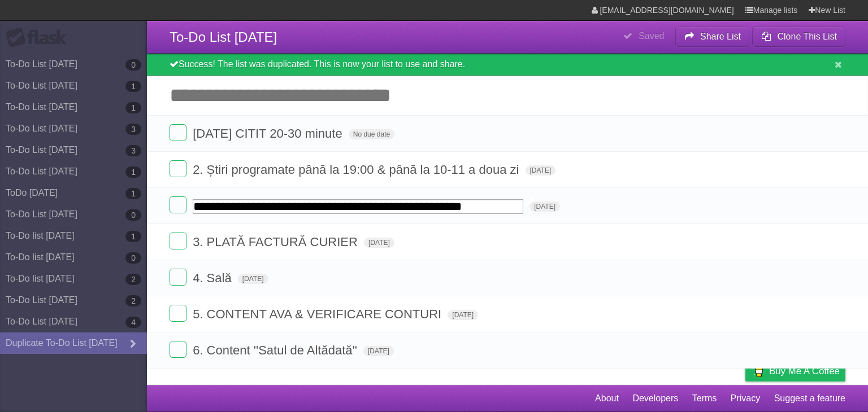  Describe the element at coordinates (713, 37) in the screenshot. I see `button: Share List` at that location.